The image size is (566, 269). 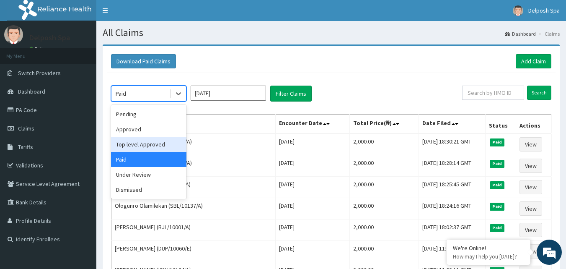 I want to click on a: Dashboard, so click(x=520, y=34).